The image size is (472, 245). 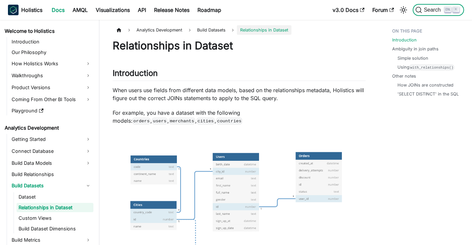 What do you see at coordinates (425, 85) in the screenshot?
I see `a: How JOINs are constructed` at bounding box center [425, 85].